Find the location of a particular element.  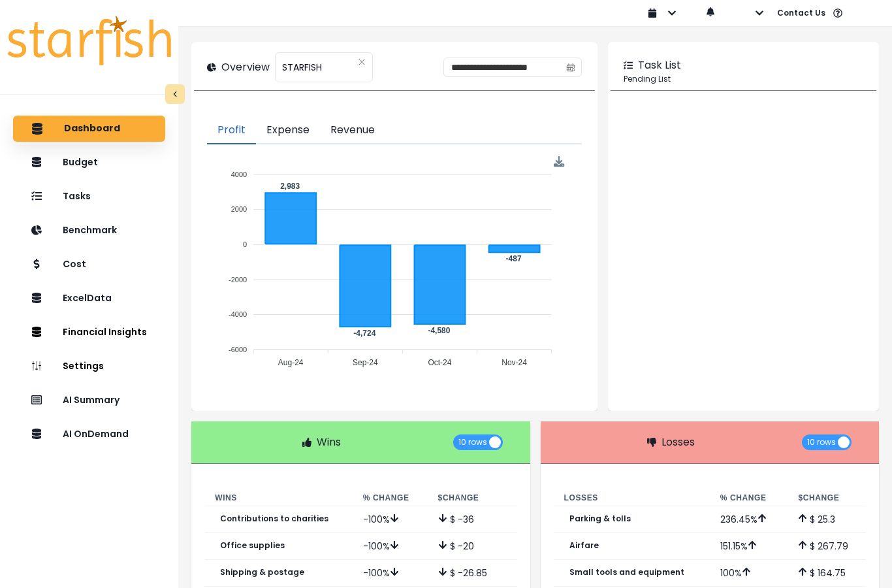

td: $ 25.3 is located at coordinates (826, 519).